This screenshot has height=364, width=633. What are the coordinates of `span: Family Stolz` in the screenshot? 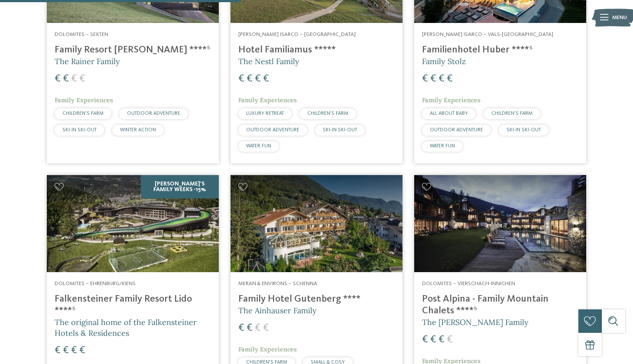 It's located at (444, 61).